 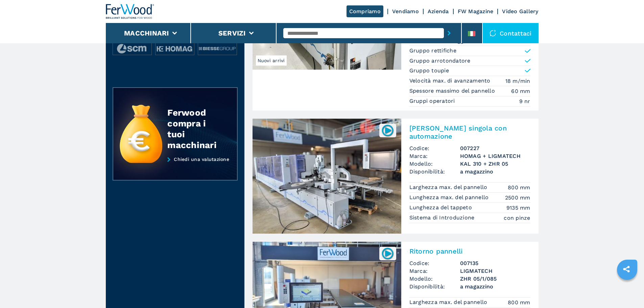 What do you see at coordinates (626, 269) in the screenshot?
I see `a: sharethis` at bounding box center [626, 269].